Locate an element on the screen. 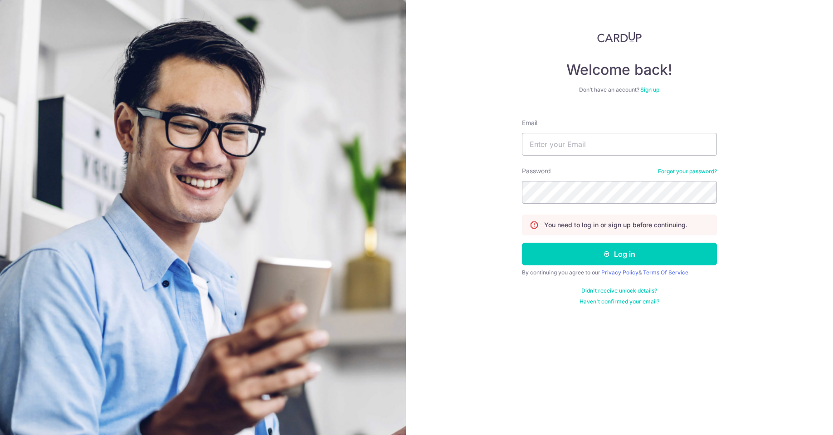 The height and width of the screenshot is (435, 833). a: Sign up is located at coordinates (650, 89).